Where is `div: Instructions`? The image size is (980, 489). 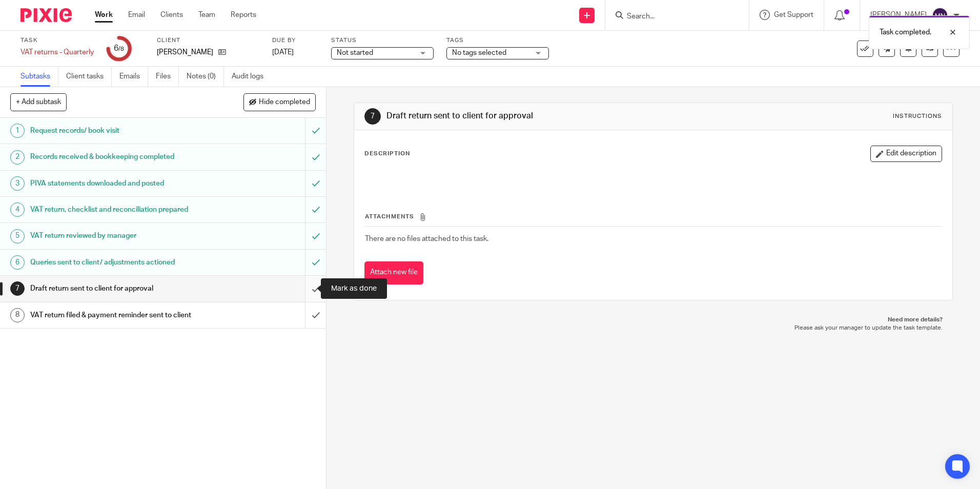
div: Instructions is located at coordinates (917, 116).